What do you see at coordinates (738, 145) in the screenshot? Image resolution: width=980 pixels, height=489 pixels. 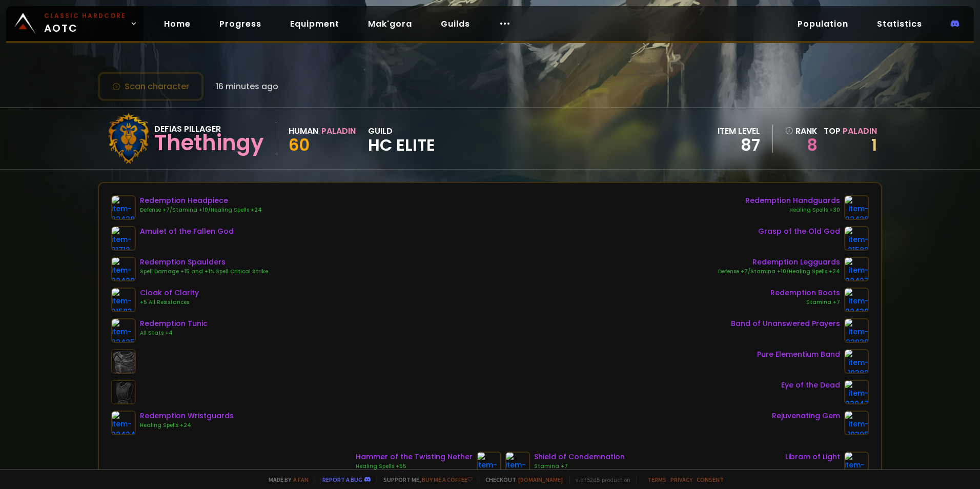 I see `div: 87` at bounding box center [738, 145].